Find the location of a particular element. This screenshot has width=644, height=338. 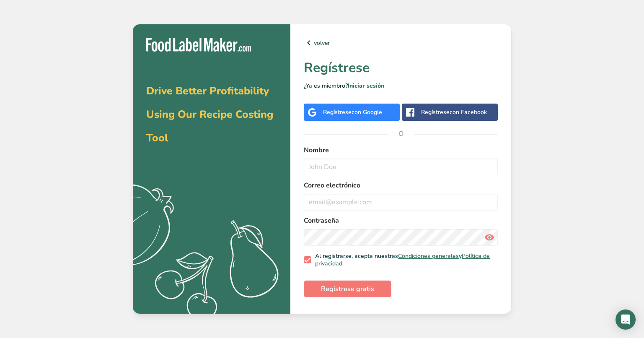

label: Correo electrónico is located at coordinates (401, 185).